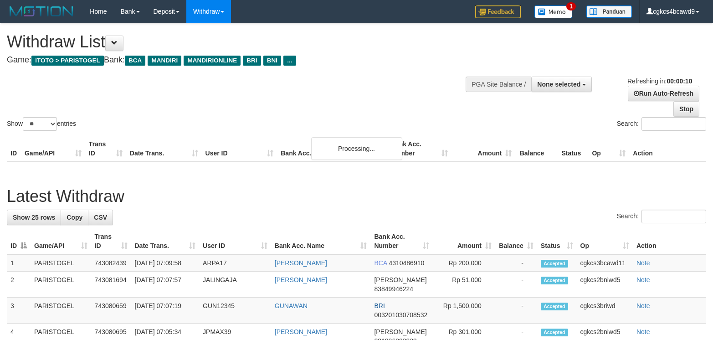 This screenshot has width=713, height=340. What do you see at coordinates (235, 310) in the screenshot?
I see `td: GUN12345` at bounding box center [235, 310].